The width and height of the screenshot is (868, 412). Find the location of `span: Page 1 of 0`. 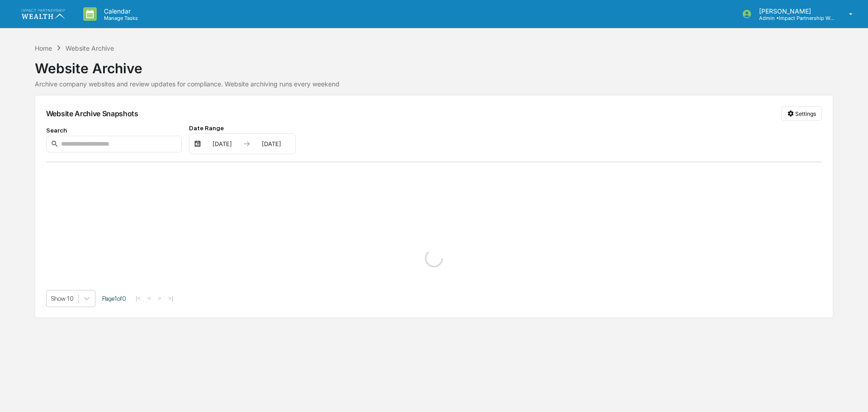

span: Page 1 of 0 is located at coordinates (114, 298).